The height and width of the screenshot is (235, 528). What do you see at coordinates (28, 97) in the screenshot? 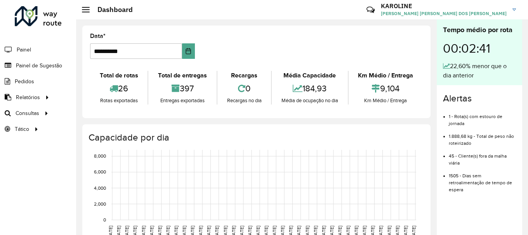
I see `span: Relatórios` at bounding box center [28, 97].